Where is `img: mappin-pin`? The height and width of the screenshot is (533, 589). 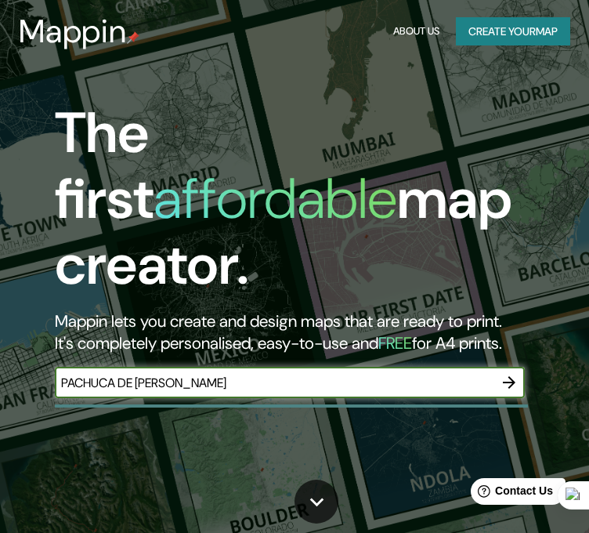
img: mappin-pin is located at coordinates (133, 38).